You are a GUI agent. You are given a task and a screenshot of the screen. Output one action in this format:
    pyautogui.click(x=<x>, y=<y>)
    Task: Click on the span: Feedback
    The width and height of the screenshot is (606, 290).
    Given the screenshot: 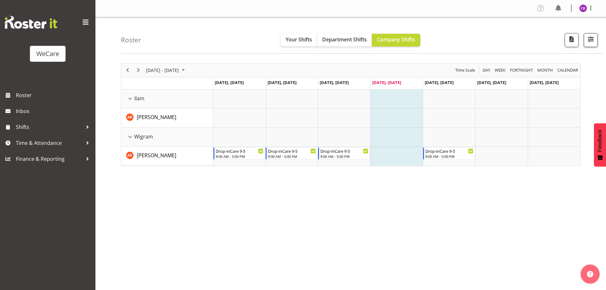 What is the action you would take?
    pyautogui.click(x=600, y=141)
    